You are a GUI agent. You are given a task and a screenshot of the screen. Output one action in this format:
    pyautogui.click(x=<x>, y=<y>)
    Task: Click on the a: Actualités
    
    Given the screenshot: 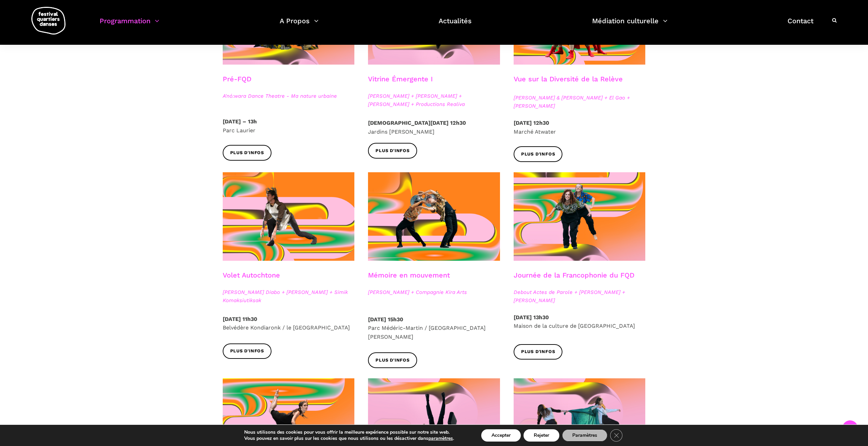 What is the action you would take?
    pyautogui.click(x=455, y=25)
    